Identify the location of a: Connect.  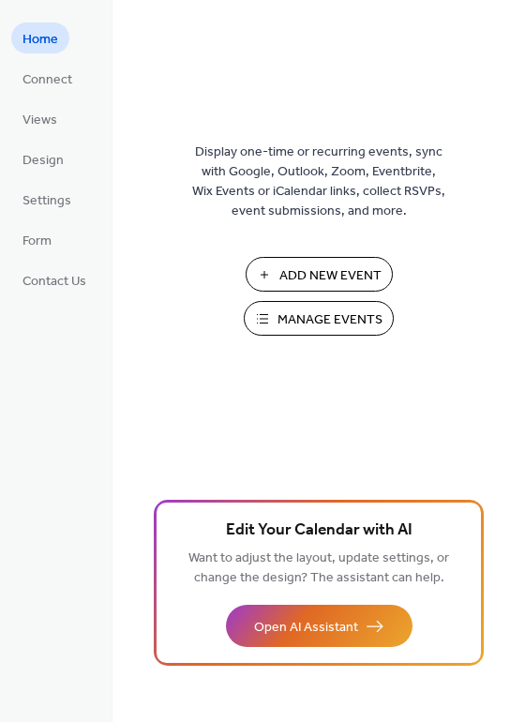
(47, 78).